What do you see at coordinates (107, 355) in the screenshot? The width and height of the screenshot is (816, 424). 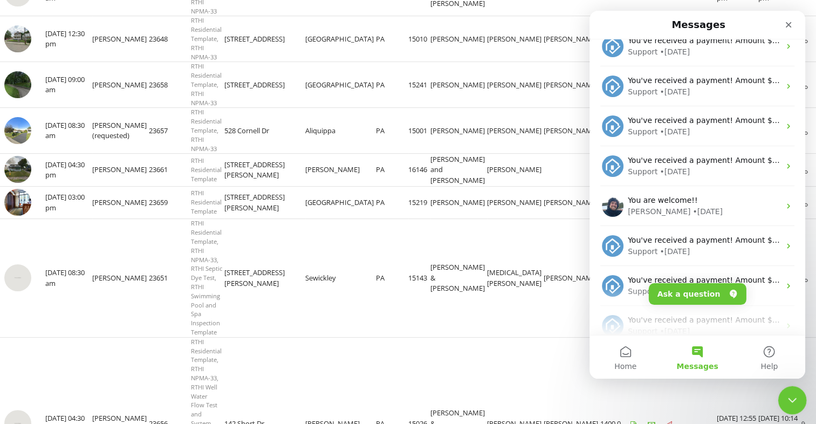 I see `span: Messages` at bounding box center [107, 355].